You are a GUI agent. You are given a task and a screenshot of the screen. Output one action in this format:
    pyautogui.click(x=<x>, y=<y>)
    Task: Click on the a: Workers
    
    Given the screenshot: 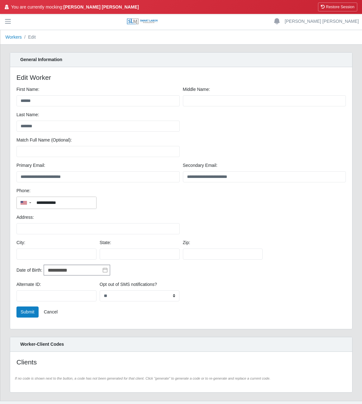 What is the action you would take?
    pyautogui.click(x=14, y=37)
    